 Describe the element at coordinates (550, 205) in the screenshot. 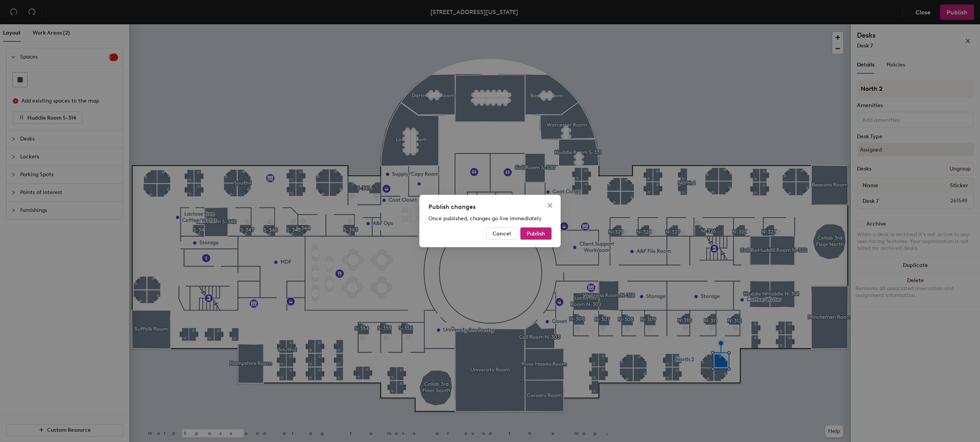

I see `span: close` at that location.